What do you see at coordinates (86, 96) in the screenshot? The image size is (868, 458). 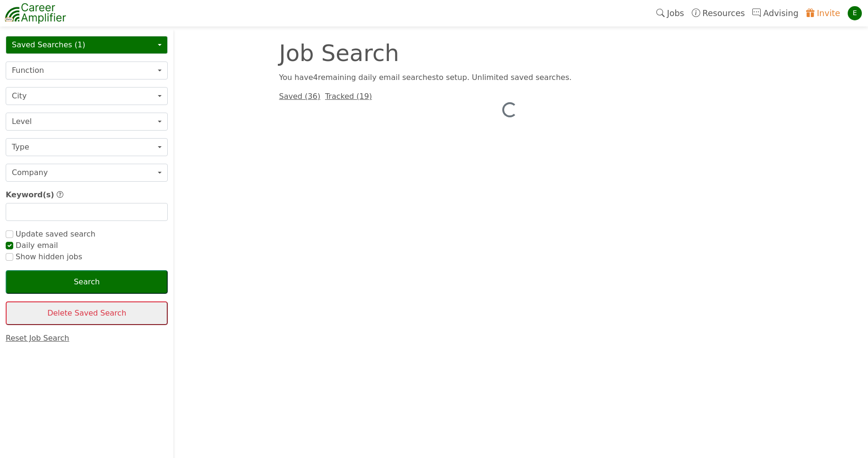 I see `button: City` at bounding box center [86, 96].